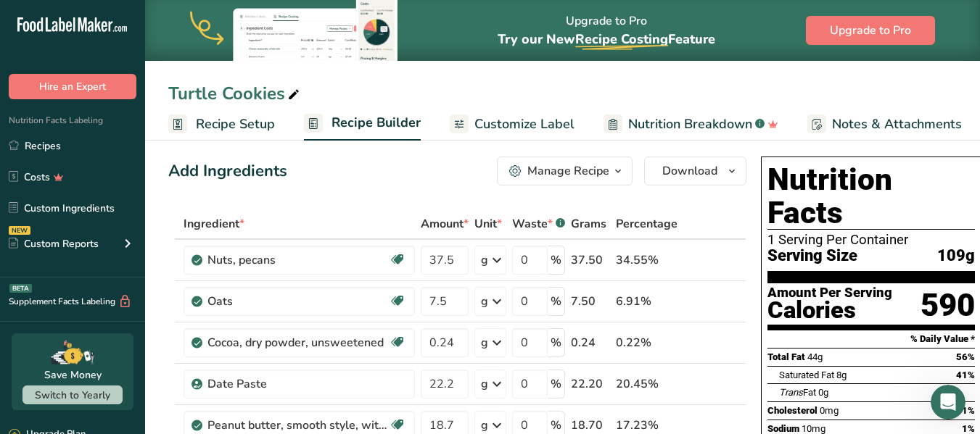  Describe the element at coordinates (646, 302) in the screenshot. I see `div: 6.91%` at that location.